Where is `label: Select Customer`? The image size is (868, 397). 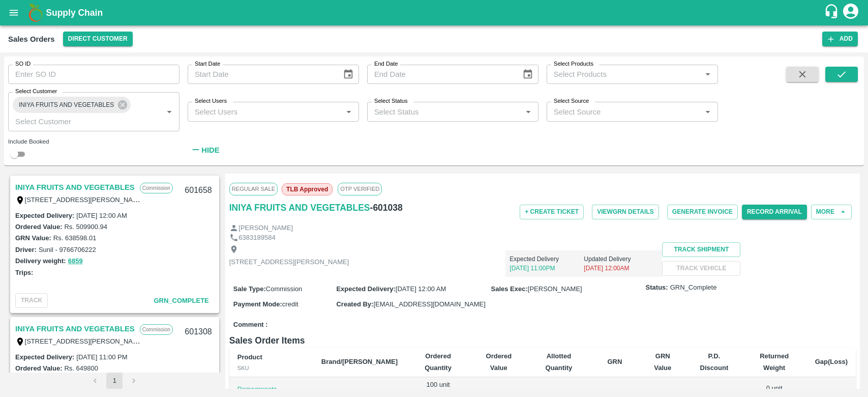 label: Select Customer is located at coordinates (36, 92).